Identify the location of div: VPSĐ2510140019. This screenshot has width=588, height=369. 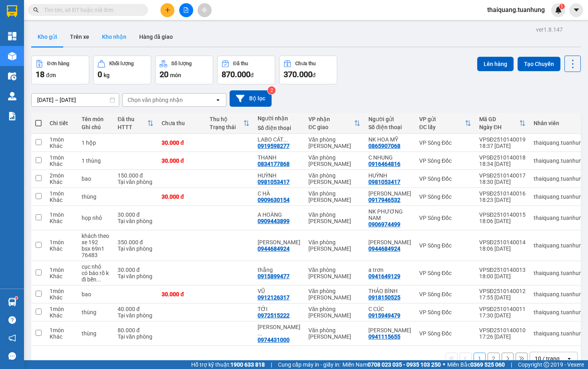
(503, 140).